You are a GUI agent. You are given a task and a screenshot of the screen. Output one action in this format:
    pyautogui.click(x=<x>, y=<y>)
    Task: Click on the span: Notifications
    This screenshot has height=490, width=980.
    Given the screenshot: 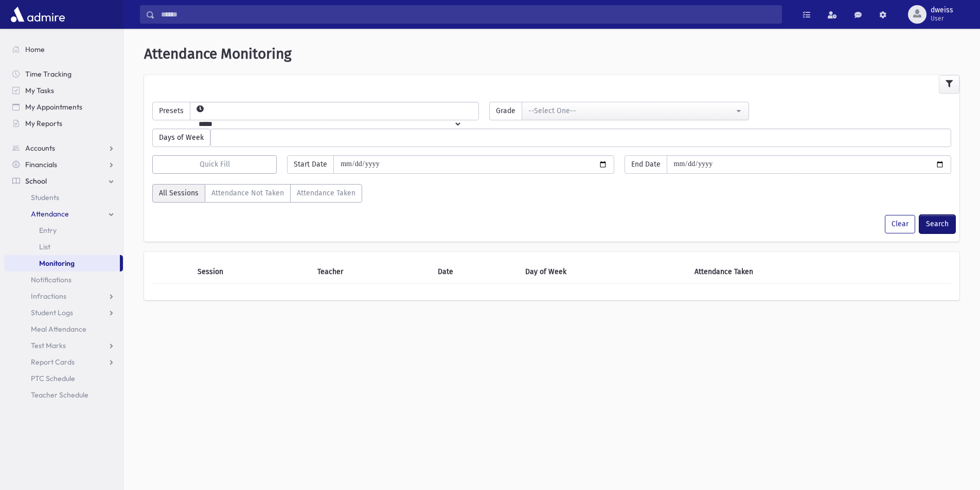 What is the action you would take?
    pyautogui.click(x=51, y=280)
    